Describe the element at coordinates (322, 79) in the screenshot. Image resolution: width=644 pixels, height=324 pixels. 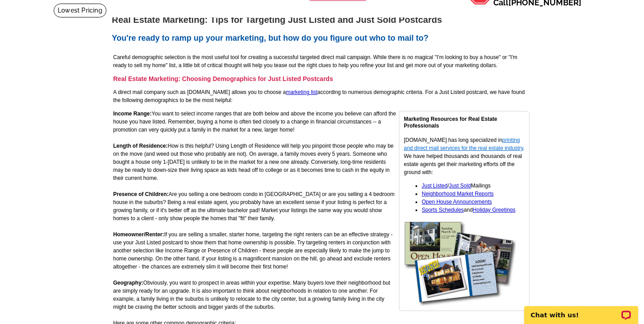
I see `h3: Real Estate Marketing: Choosing Demographics for Just Listed Postcards` at that location.